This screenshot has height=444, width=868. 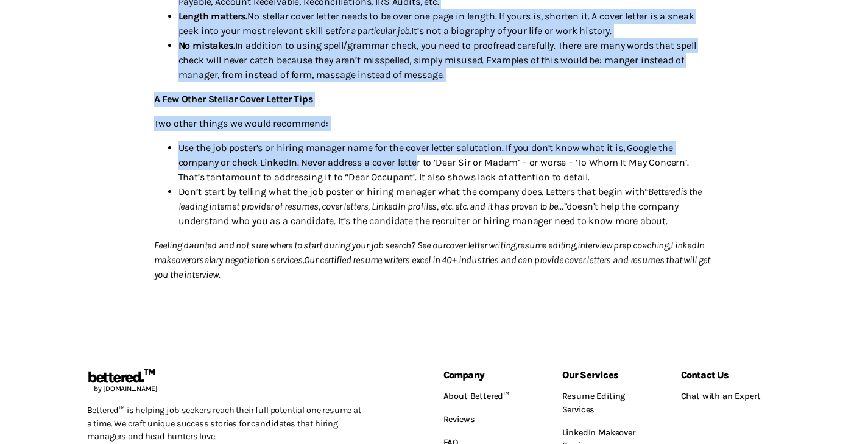 What do you see at coordinates (251, 259) in the screenshot?
I see `a: salary negotiation services` at bounding box center [251, 259].